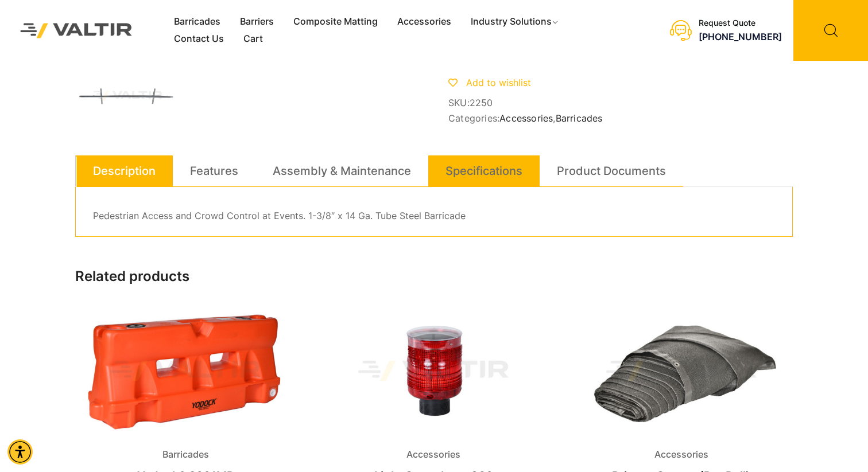 The height and width of the screenshot is (472, 868). Describe the element at coordinates (740, 23) in the screenshot. I see `div: Request Quote` at that location.